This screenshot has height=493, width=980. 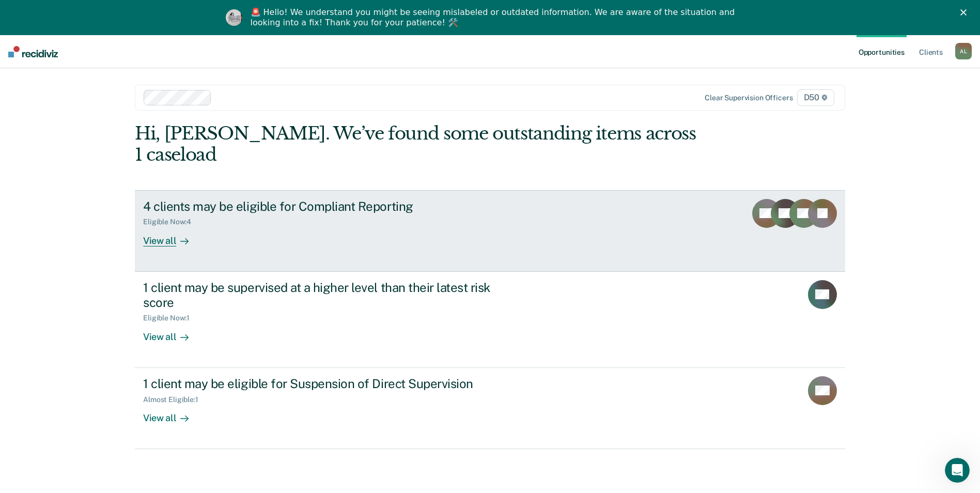 I want to click on div: Close, so click(x=966, y=13).